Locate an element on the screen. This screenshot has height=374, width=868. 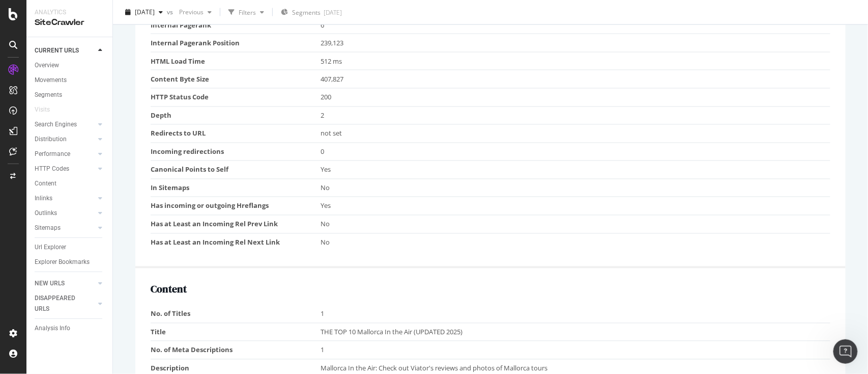
a: Overview is located at coordinates (70, 65).